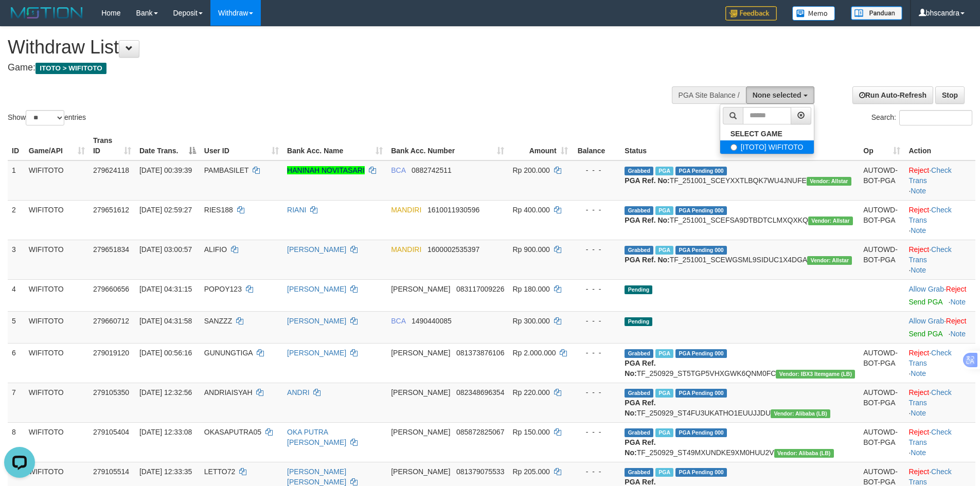  I want to click on span: Pending, so click(638, 322).